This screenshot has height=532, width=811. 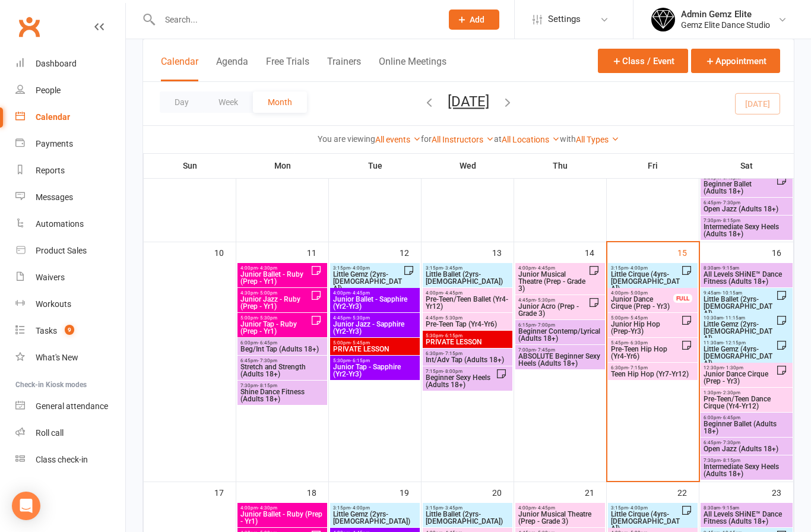 I want to click on a: All Types, so click(x=597, y=139).